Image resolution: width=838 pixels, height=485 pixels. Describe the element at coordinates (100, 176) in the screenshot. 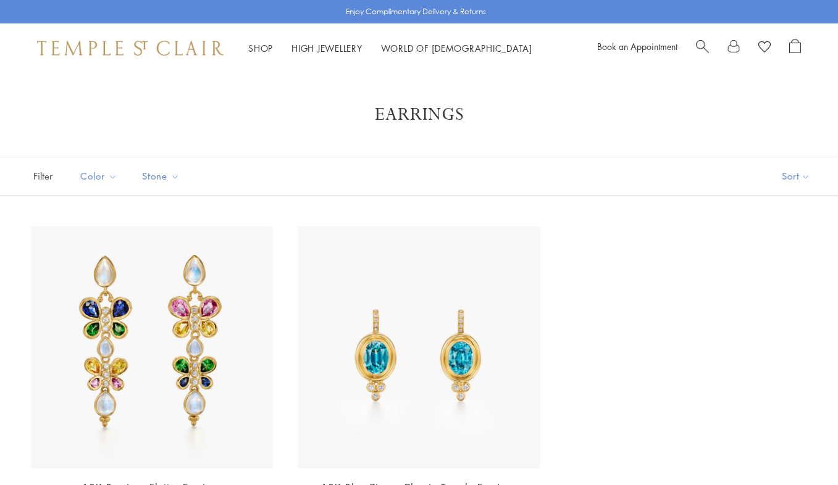

I see `span: Color` at that location.